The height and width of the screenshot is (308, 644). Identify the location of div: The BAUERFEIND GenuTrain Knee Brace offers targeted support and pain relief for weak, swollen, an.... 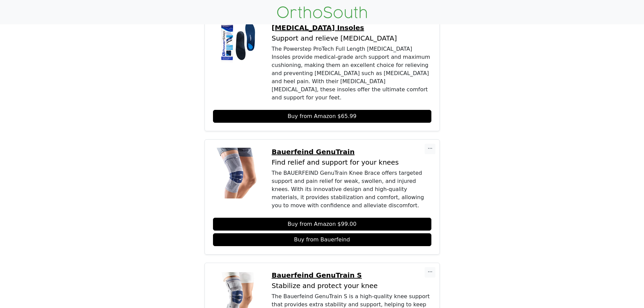
(352, 190).